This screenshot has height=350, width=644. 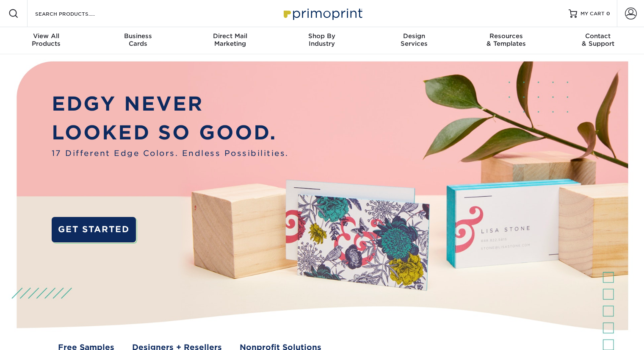 What do you see at coordinates (138, 40) in the screenshot?
I see `div: Cards` at bounding box center [138, 40].